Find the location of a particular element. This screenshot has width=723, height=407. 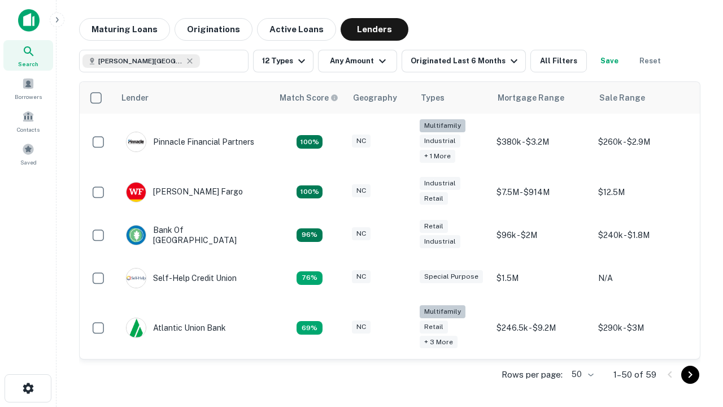

td: $7.5M - $914M is located at coordinates (542, 192).